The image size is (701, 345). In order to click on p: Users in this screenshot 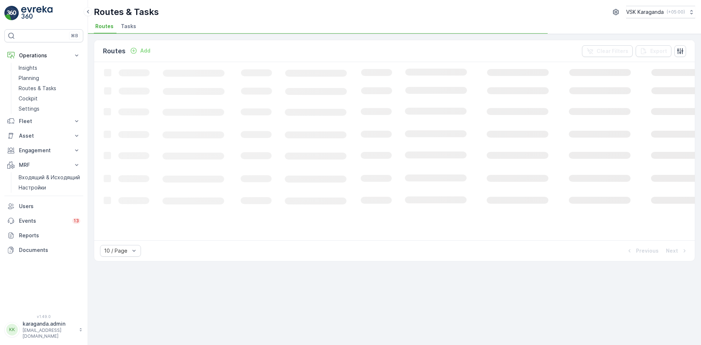, I will do `click(50, 206)`.